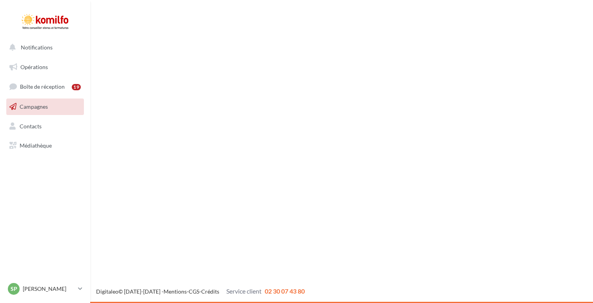 Image resolution: width=593 pixels, height=303 pixels. I want to click on span: Notifications, so click(36, 47).